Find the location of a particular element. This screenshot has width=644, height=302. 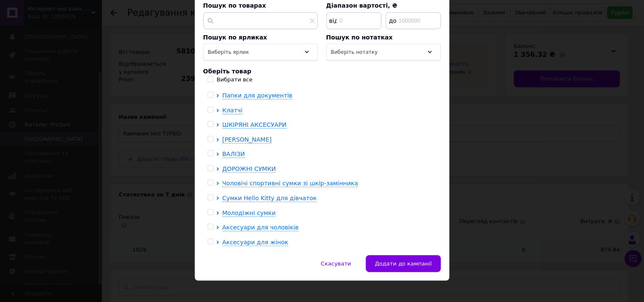

span: Сумки Hello Kitty для дівчаток is located at coordinates (269, 199).